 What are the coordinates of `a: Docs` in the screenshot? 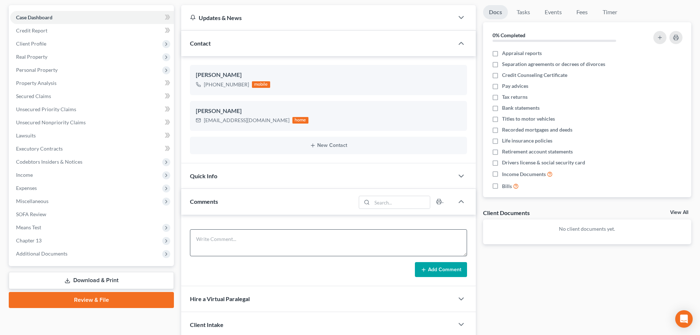 It's located at (495, 12).